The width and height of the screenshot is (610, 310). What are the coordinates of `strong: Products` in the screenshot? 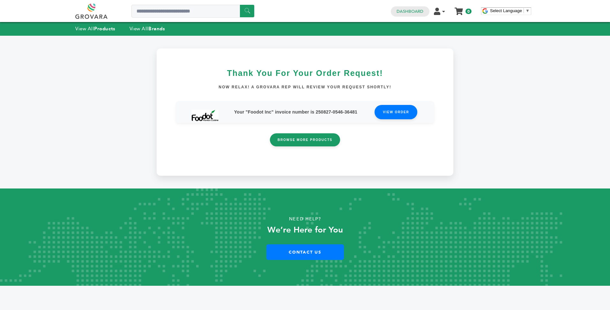 It's located at (105, 29).